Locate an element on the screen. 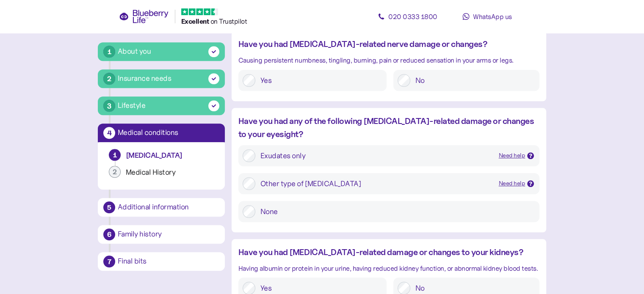  span: 020 0333 1800 is located at coordinates (413, 16).